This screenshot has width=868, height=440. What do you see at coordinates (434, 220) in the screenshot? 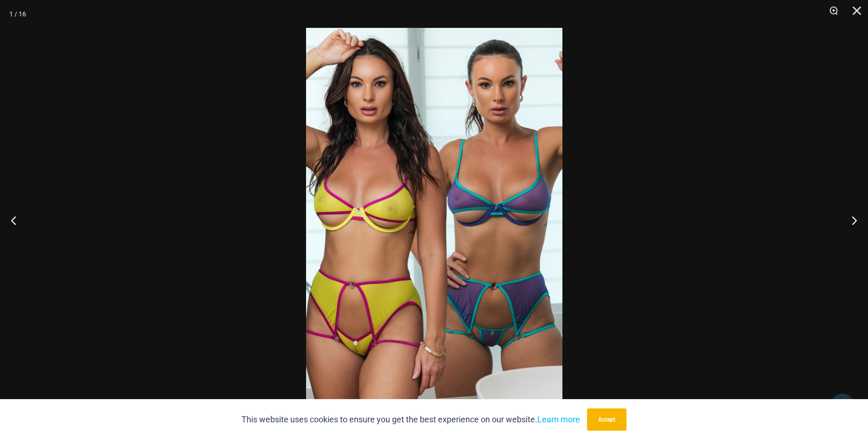
I see `img: Dangers kiss Collection Pack` at bounding box center [434, 220].